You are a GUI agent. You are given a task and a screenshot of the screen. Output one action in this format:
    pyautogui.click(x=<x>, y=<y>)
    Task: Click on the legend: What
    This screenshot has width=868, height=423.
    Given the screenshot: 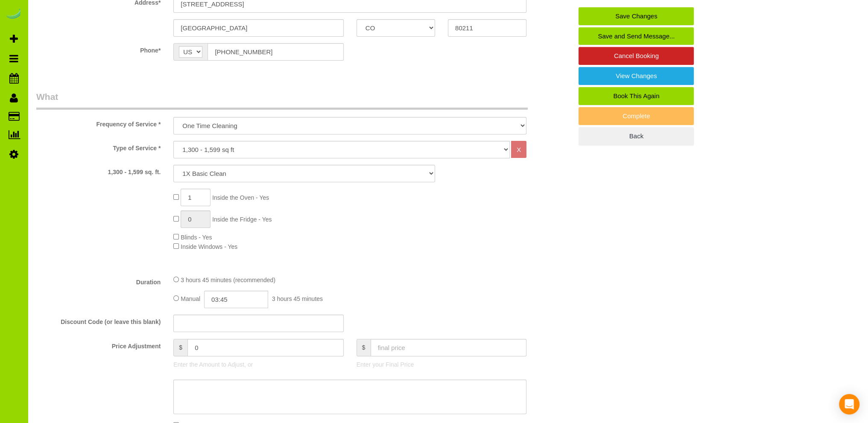 What is the action you would take?
    pyautogui.click(x=282, y=100)
    